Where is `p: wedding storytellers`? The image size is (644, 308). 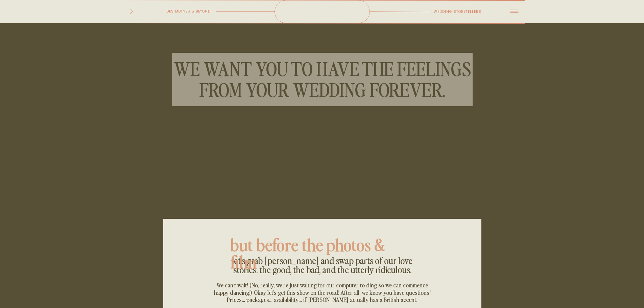
p: wedding storytellers is located at coordinates (462, 12).